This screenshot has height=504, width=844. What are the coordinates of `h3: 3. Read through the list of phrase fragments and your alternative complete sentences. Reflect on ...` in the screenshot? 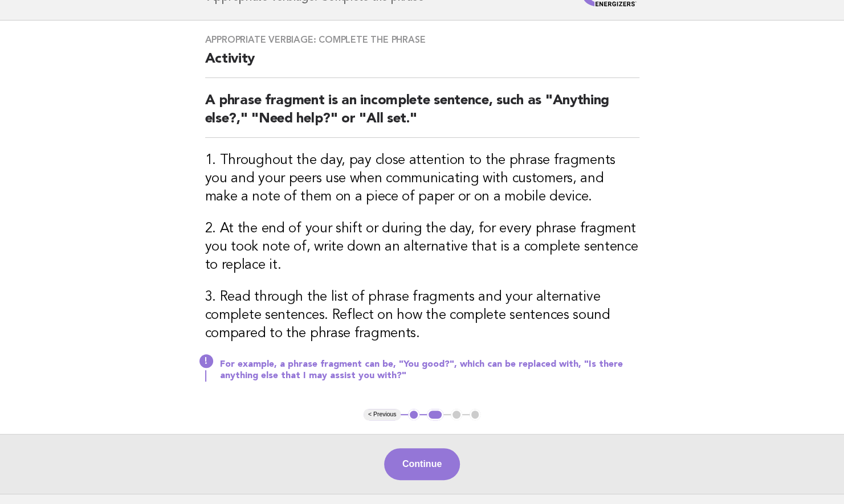 It's located at (423, 316).